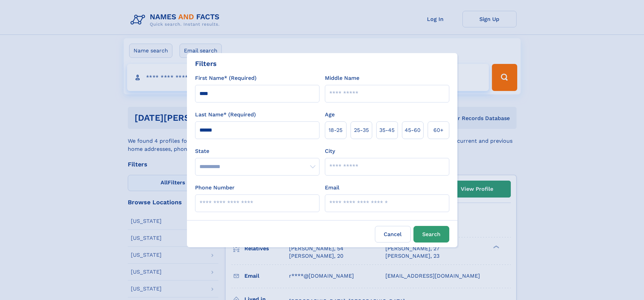 This screenshot has height=300, width=644. I want to click on label: Email, so click(332, 188).